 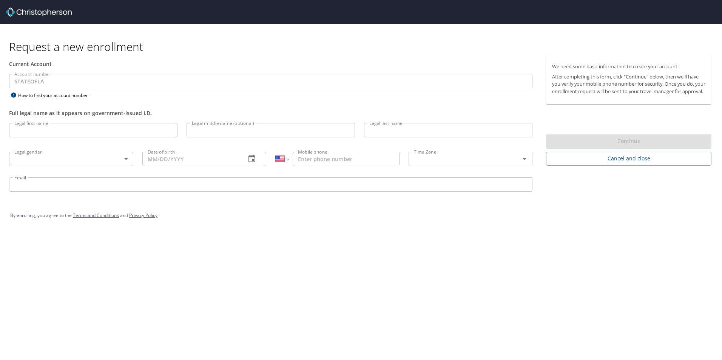 I want to click on p: After completing this form, click "Continue" below, then we'll have you verify your mobile phone ..., so click(x=629, y=84).